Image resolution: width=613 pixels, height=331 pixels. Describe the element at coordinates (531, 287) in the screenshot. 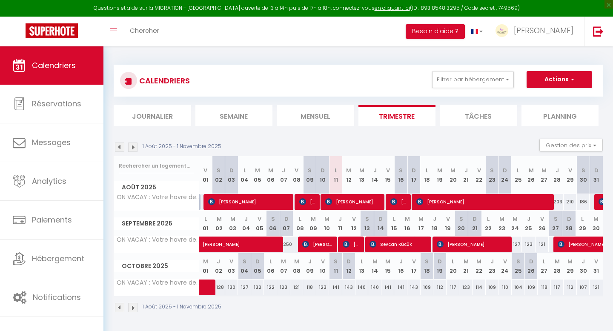

I see `div: 109` at that location.